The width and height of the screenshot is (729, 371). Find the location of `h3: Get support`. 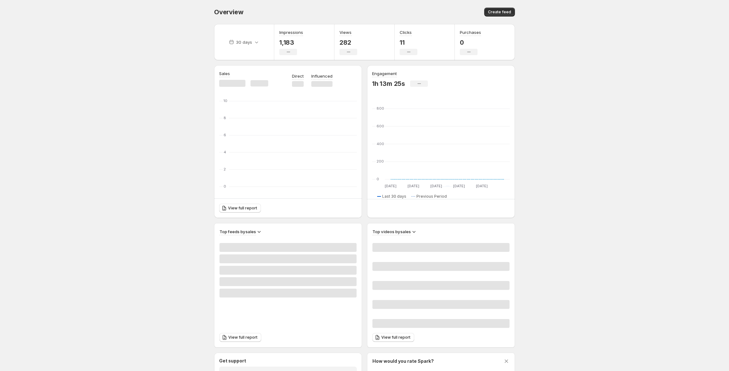

h3: Get support is located at coordinates (232, 361).